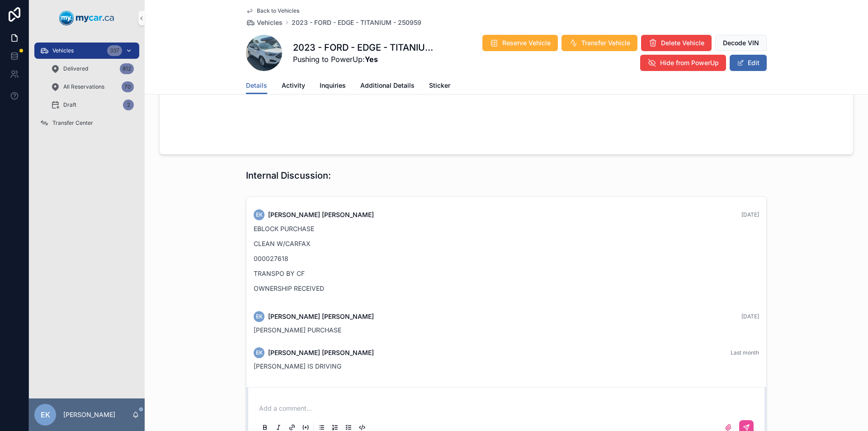 The width and height of the screenshot is (868, 431). I want to click on a: Transfer Center, so click(87, 123).